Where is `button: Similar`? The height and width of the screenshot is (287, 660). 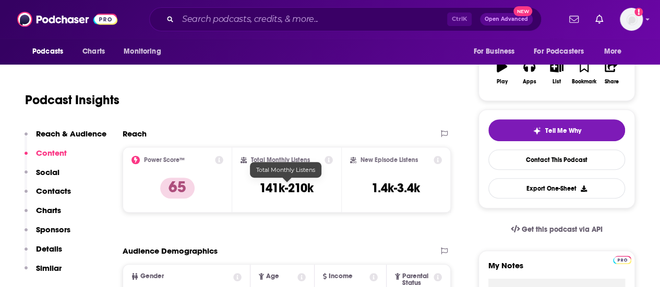
button: Similar is located at coordinates (43, 273).